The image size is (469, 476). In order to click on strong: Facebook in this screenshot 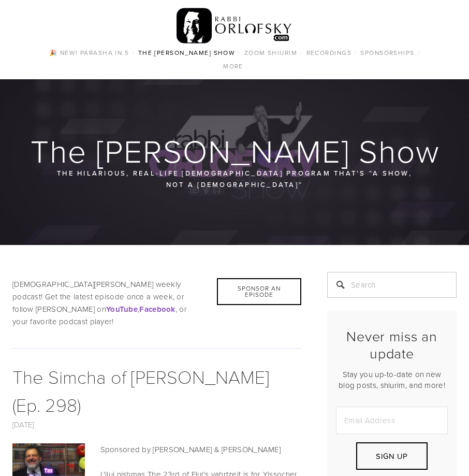, I will do `click(157, 310)`.